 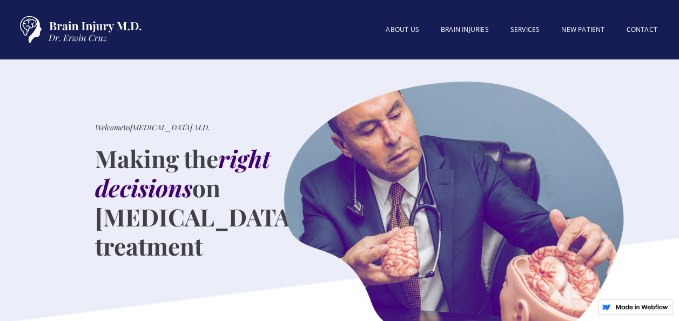 What do you see at coordinates (109, 127) in the screenshot?
I see `em: Welcome` at bounding box center [109, 127].